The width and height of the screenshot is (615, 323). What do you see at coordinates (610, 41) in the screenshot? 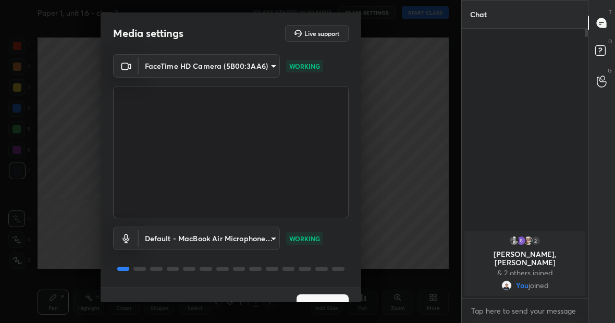
I see `p: D` at bounding box center [610, 41].